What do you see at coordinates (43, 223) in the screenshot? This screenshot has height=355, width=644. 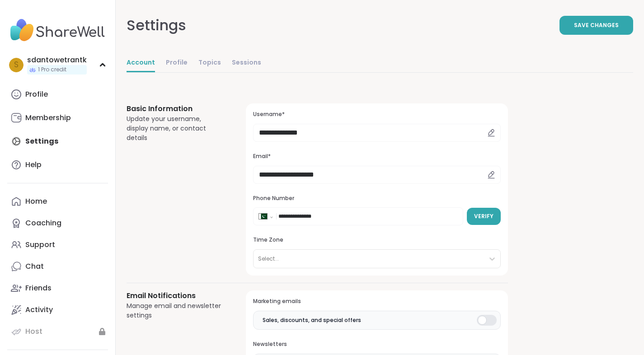 I see `div: Coaching` at bounding box center [43, 223].